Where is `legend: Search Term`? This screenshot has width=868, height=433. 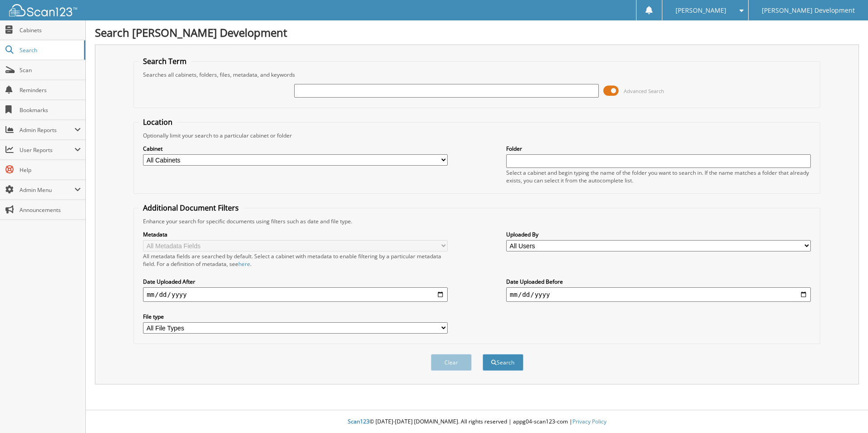
legend: Search Term is located at coordinates (164, 61).